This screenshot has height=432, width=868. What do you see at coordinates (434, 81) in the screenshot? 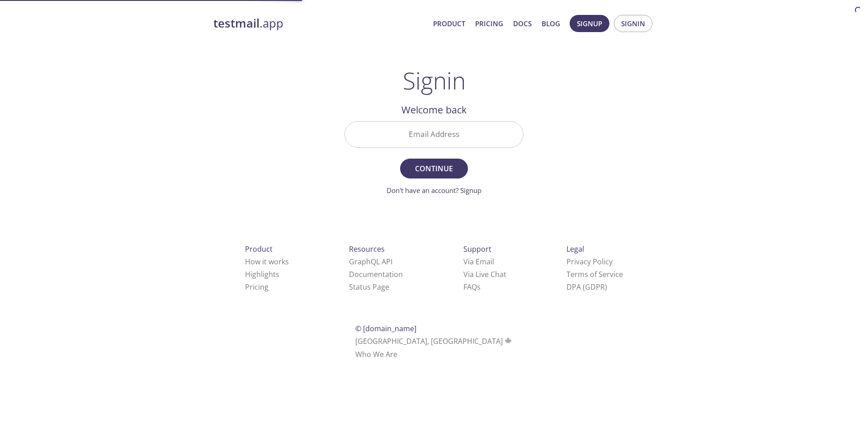
I see `h1: Signin` at bounding box center [434, 81].